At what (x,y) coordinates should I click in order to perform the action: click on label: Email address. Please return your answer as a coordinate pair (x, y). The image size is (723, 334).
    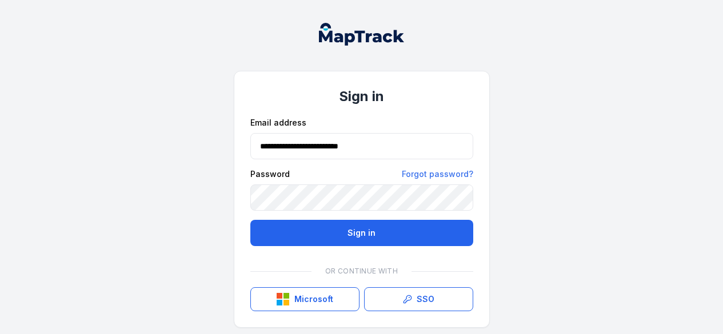
    Looking at the image, I should click on (278, 123).